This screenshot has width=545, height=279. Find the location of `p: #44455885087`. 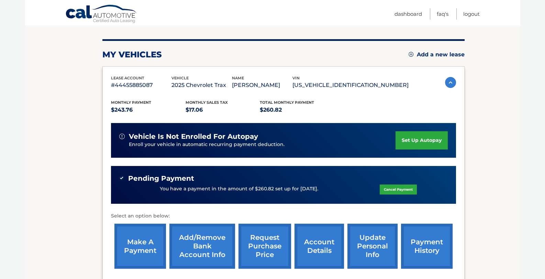

p: #44455885087 is located at coordinates (141, 85).